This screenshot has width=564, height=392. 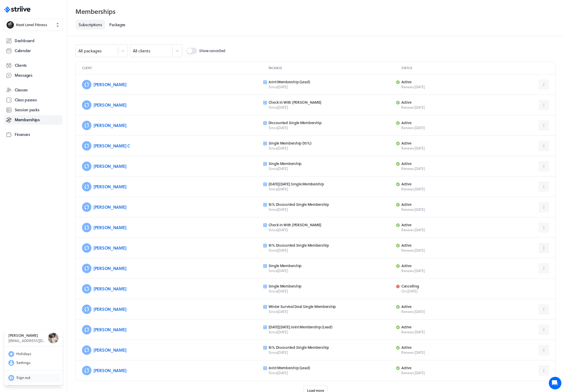 What do you see at coordinates (316, 11) in the screenshot?
I see `h2: Memberships` at bounding box center [316, 11].